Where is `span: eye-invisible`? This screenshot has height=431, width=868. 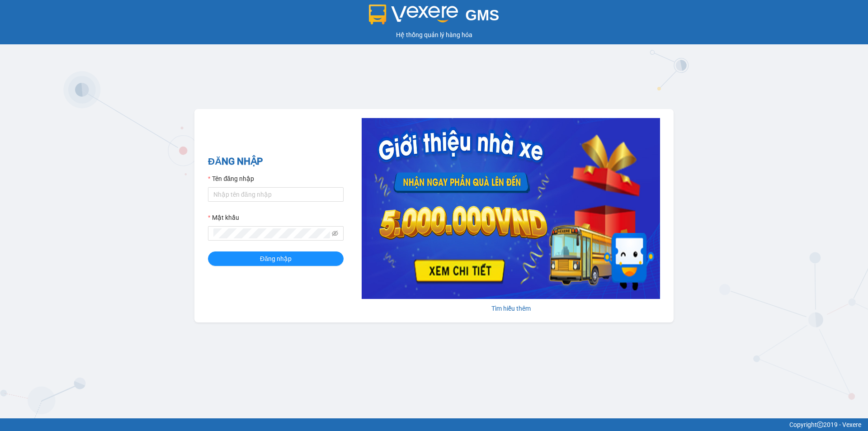 span: eye-invisible is located at coordinates (335, 233).